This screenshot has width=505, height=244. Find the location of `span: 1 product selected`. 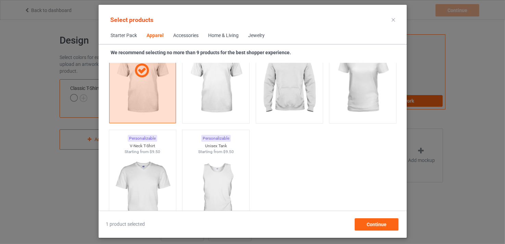

span: 1 product selected is located at coordinates (125, 224).